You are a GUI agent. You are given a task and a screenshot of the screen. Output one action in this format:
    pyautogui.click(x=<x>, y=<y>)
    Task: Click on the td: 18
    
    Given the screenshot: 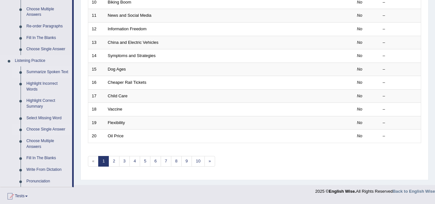 What is the action you would take?
    pyautogui.click(x=96, y=110)
    